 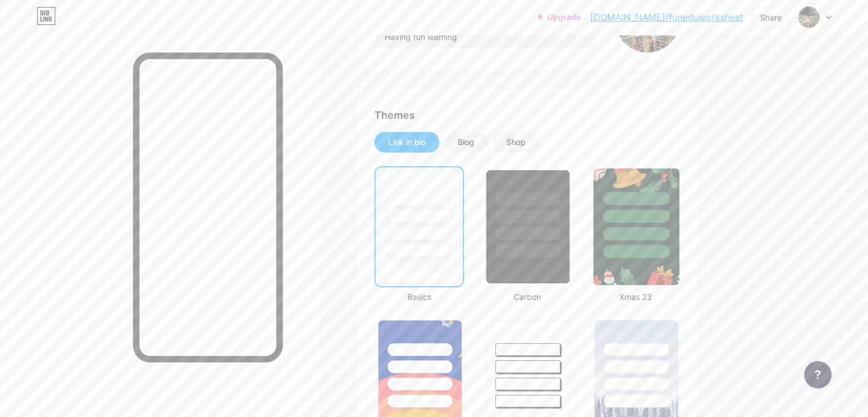 I want to click on div: Basics, so click(x=419, y=296).